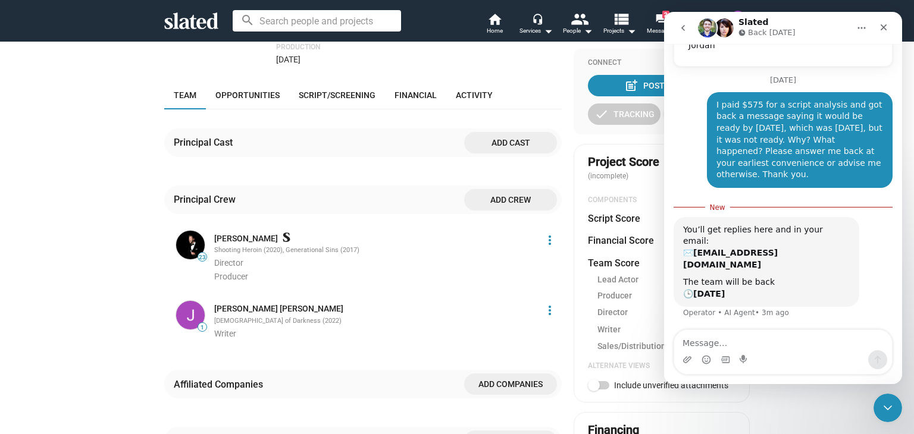 This screenshot has height=434, width=914. What do you see at coordinates (80, 348) in the screenshot?
I see `button: Start recording` at bounding box center [80, 348].